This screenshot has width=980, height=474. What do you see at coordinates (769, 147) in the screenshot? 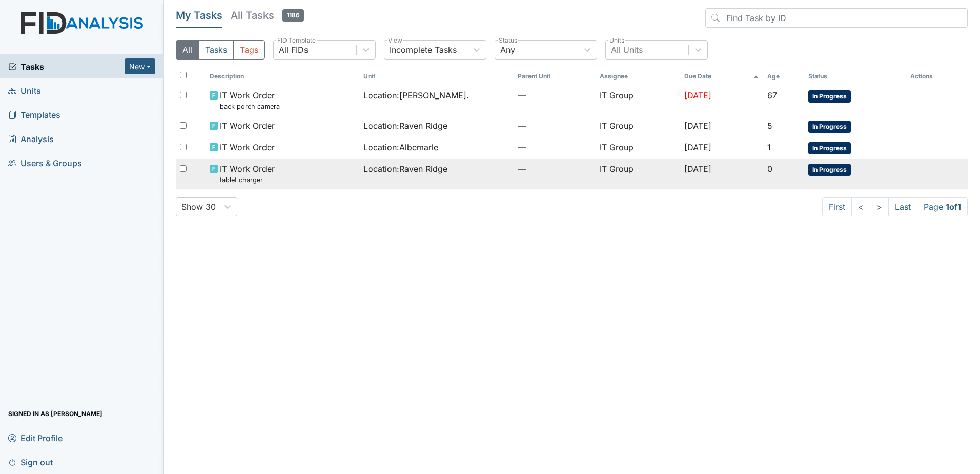
I see `span: 1` at bounding box center [769, 147].